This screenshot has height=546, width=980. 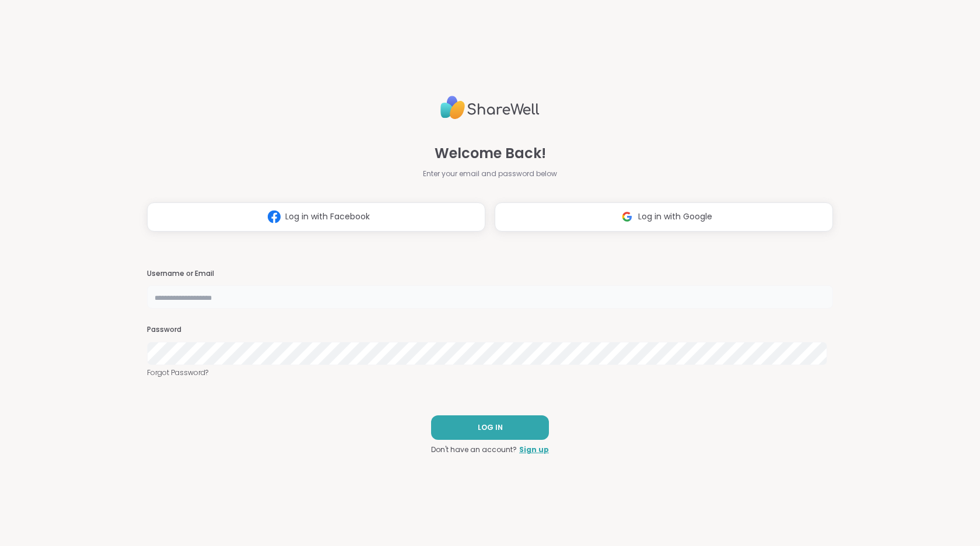 What do you see at coordinates (490, 373) in the screenshot?
I see `a: Forgot Password?` at bounding box center [490, 373].